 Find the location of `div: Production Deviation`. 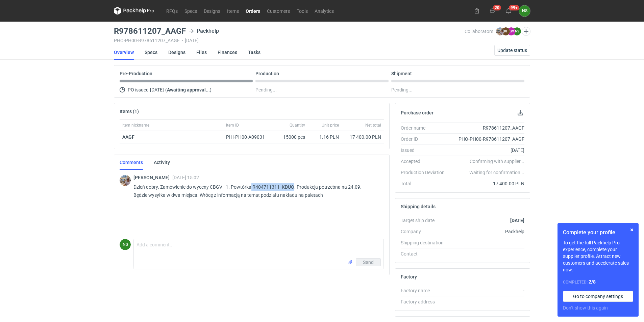

div: Production Deviation is located at coordinates (425, 173).